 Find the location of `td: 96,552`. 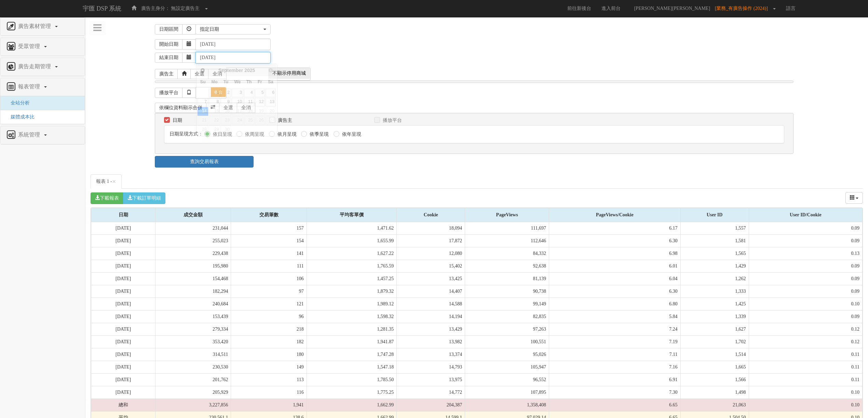

td: 96,552 is located at coordinates (507, 380).